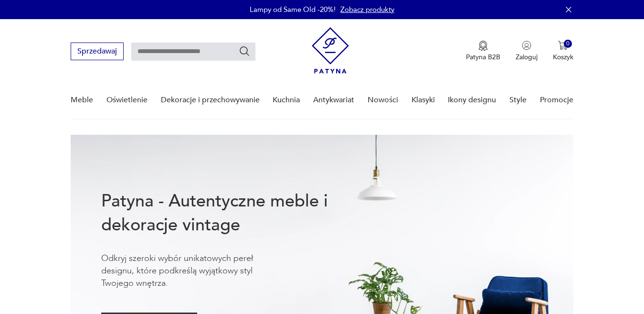  I want to click on img: Ikona koszyka, so click(563, 45).